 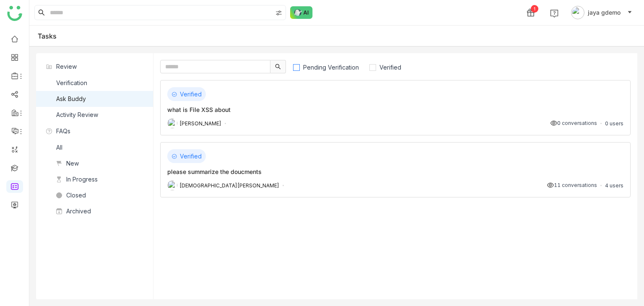 I want to click on img: 684a9b06de261c4b36a3cf65, so click(x=172, y=186).